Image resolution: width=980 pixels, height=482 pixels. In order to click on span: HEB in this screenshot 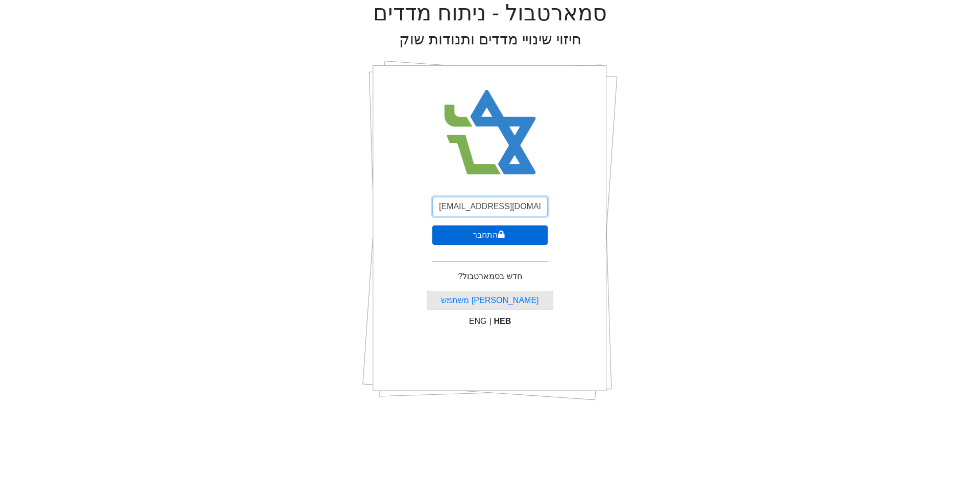, I will do `click(503, 321)`.